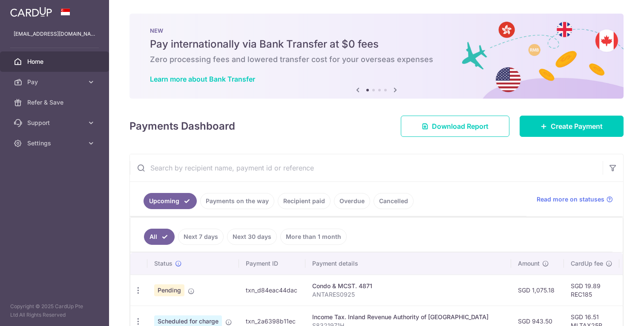 The image size is (644, 326). Describe the element at coordinates (571, 126) in the screenshot. I see `a: Create Payment` at that location.